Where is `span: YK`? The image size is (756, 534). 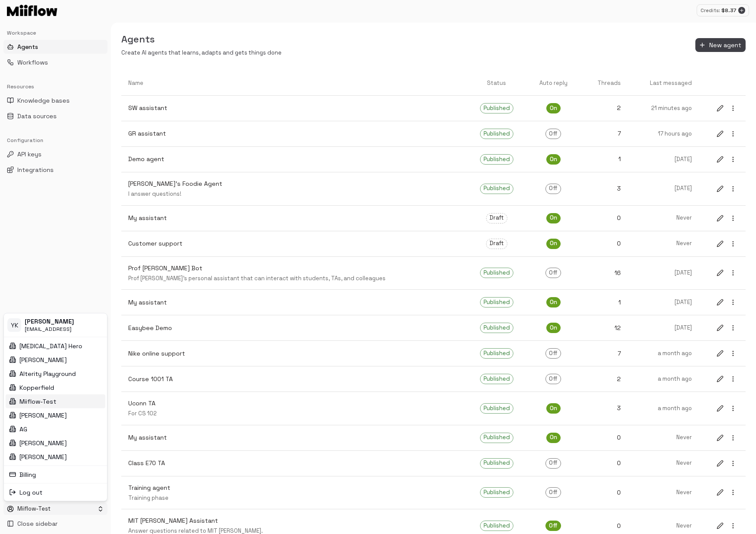
span: YK is located at coordinates (14, 324).